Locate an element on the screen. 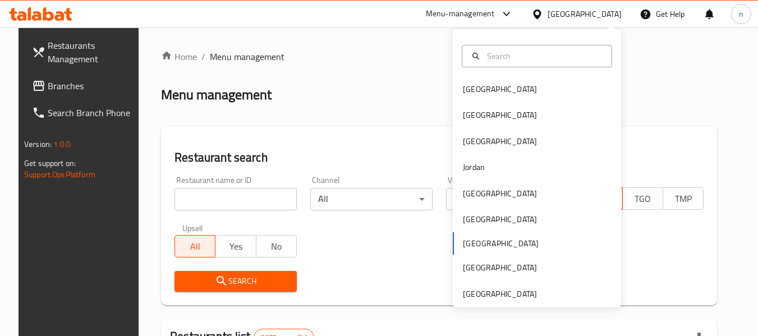  span: Search Branch Phone is located at coordinates (92, 113).